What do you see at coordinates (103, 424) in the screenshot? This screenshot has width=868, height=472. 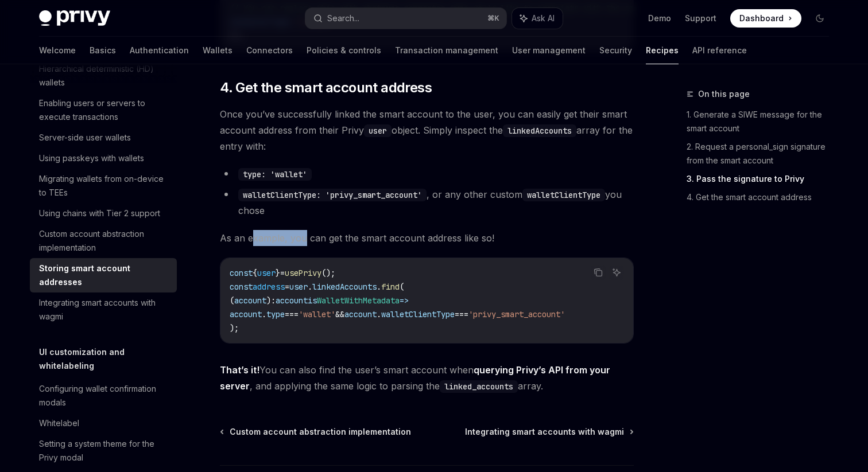 I see `a: Whitelabel` at bounding box center [103, 424].